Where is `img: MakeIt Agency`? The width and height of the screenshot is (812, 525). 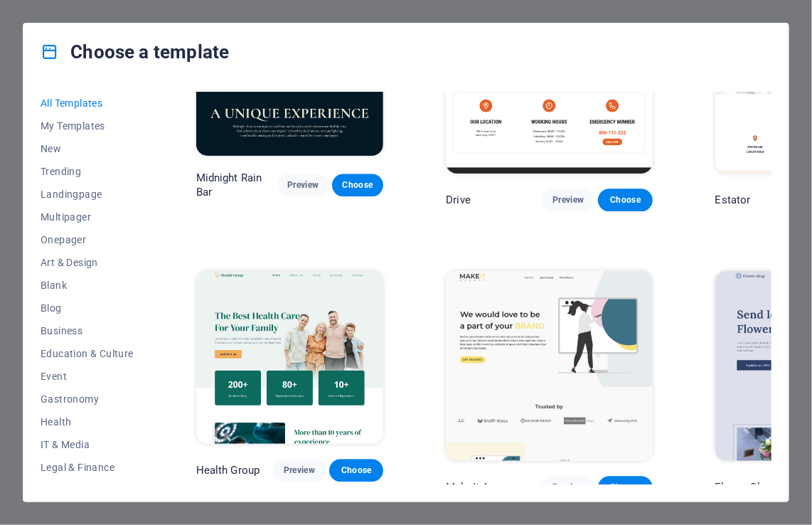
img: MakeIt Agency is located at coordinates (548, 366).